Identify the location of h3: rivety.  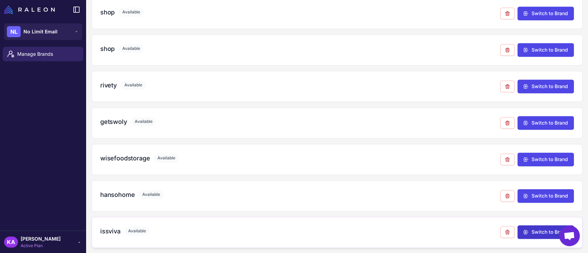
(109, 85).